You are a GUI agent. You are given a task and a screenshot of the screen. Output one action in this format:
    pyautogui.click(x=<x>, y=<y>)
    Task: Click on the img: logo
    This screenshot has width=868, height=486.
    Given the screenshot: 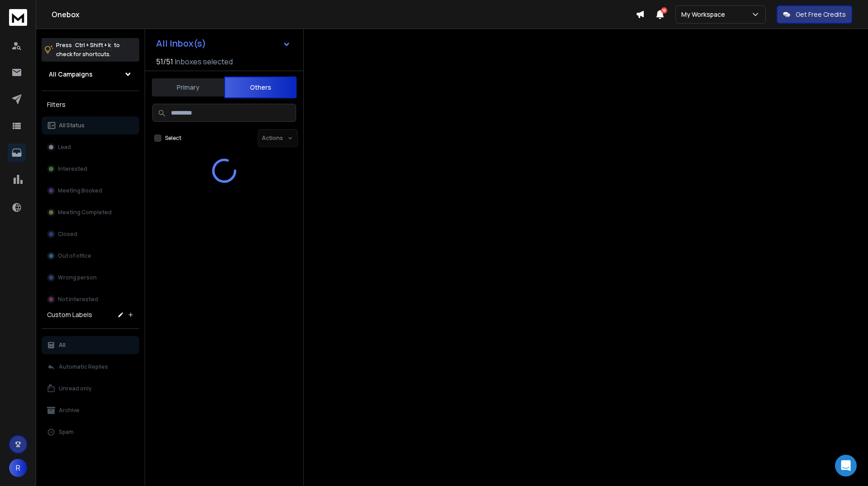 What is the action you would take?
    pyautogui.click(x=18, y=17)
    